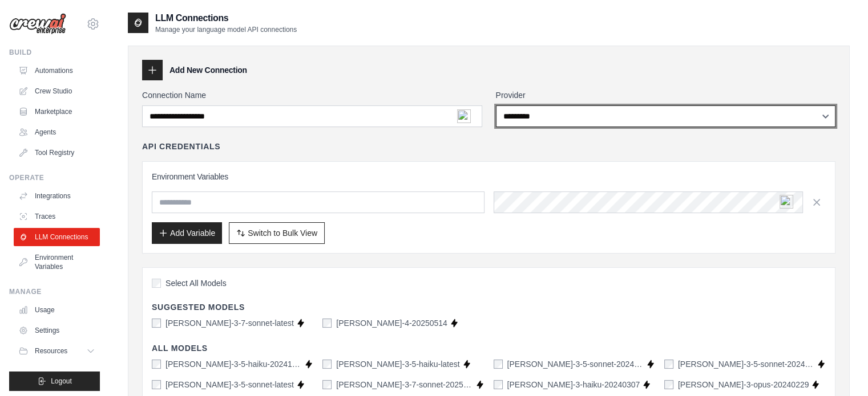 The image size is (868, 396). I want to click on input: Select All Models, so click(156, 283).